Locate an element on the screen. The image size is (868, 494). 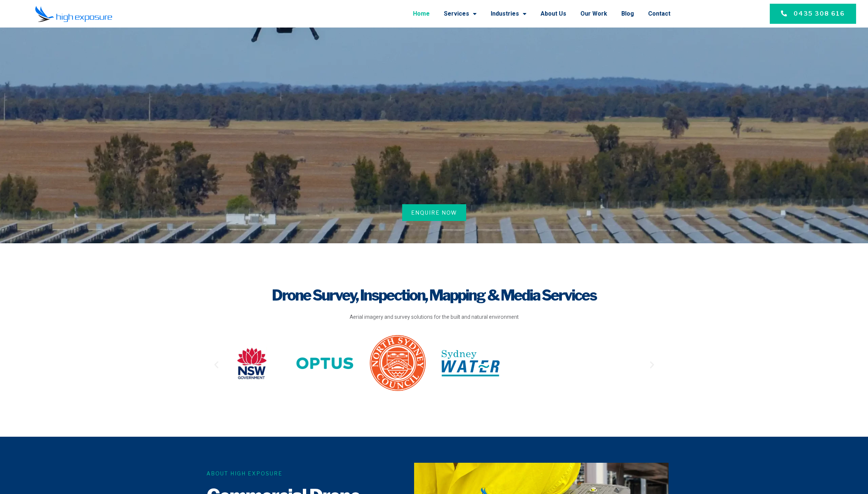
img: Final-Logo copy is located at coordinates (74, 14).